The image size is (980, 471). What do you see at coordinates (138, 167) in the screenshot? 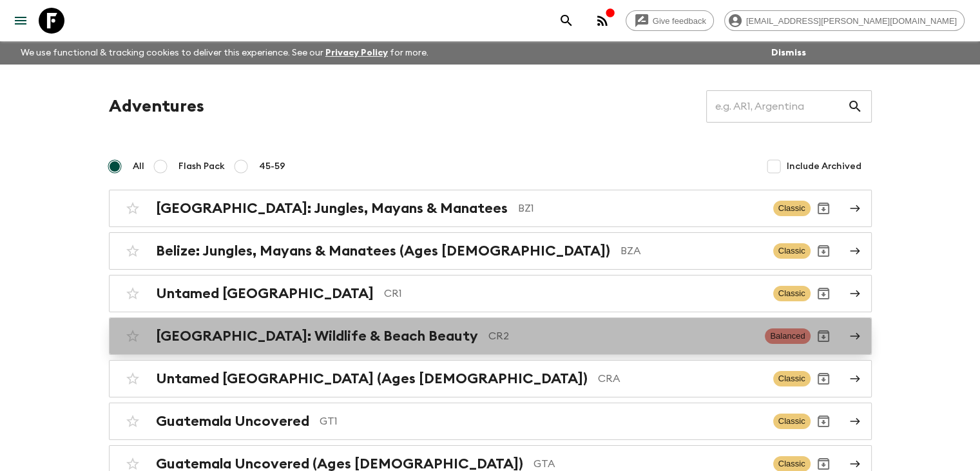
I see `span: All` at bounding box center [138, 167].